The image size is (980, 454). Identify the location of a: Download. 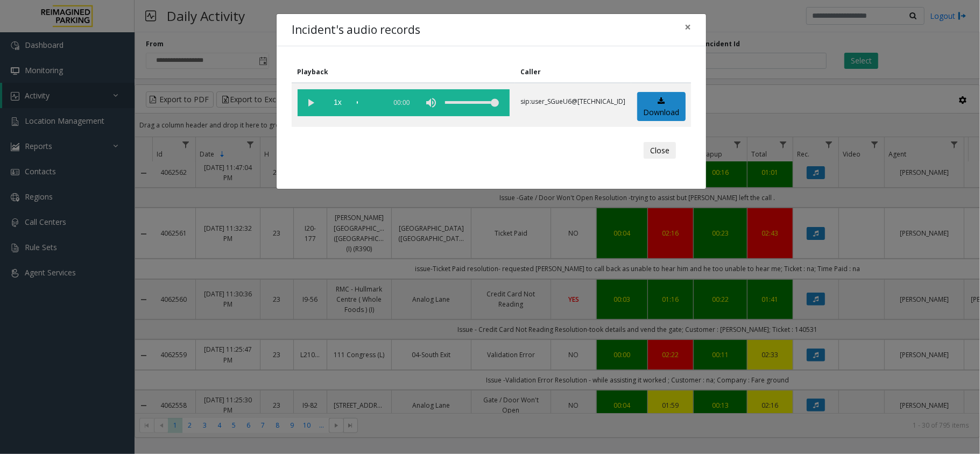
(662, 106).